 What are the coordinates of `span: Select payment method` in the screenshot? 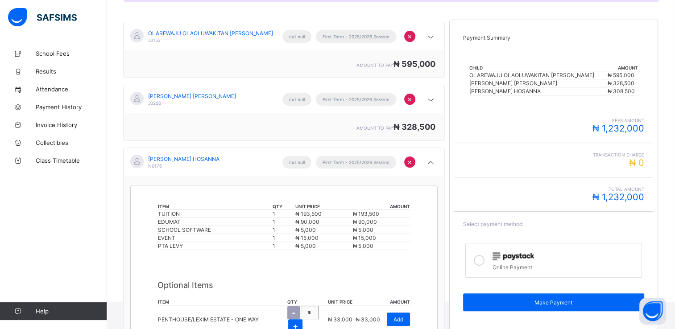 It's located at (492, 224).